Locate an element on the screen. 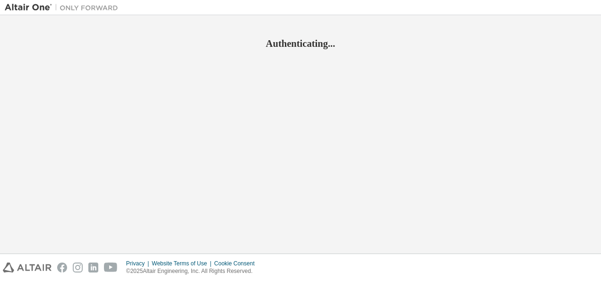 The image size is (601, 281). img: instagram.svg is located at coordinates (77, 267).